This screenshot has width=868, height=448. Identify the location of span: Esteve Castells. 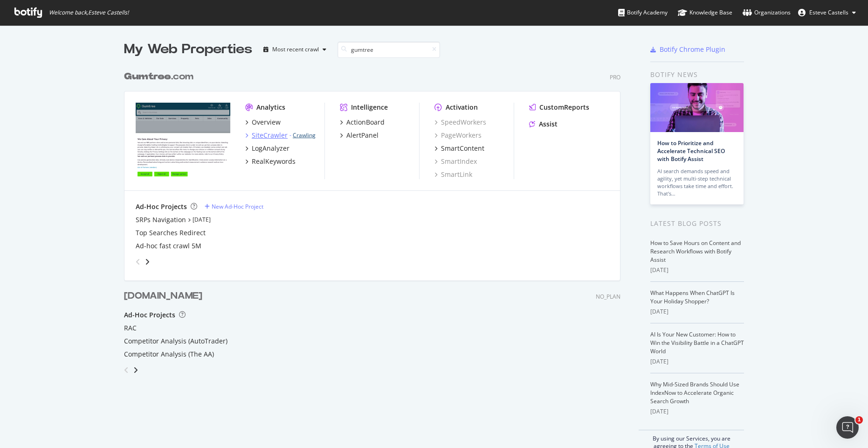
(829, 12).